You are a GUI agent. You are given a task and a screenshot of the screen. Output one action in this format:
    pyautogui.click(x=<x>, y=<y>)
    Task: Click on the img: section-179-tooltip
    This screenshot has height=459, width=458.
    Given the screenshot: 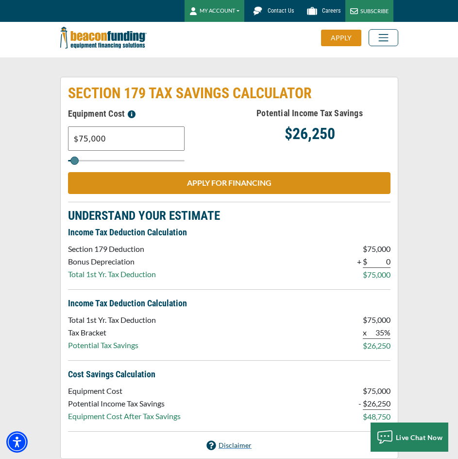 What is the action you would take?
    pyautogui.click(x=132, y=114)
    